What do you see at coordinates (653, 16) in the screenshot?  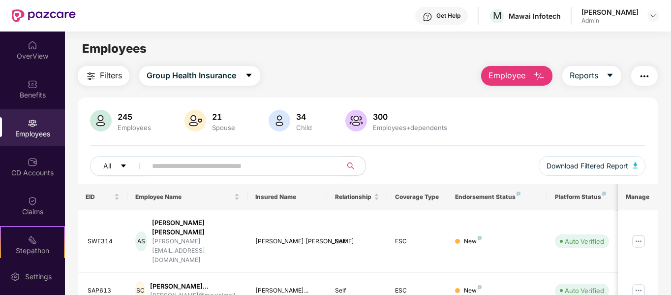 I see `img: svg+xml;base64,PHN2ZyBpZD0iRHJvcGRvd24tMzJ4MzIiIHhtbG5zPSJodHRwOi8vd3d3LnczLm9yZy8yMDAwL3N2ZyIgd2...` at bounding box center [653, 16].